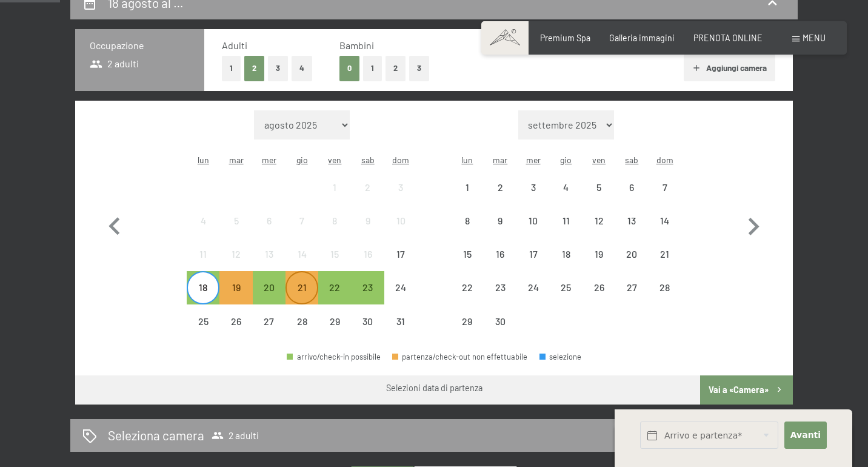 The image size is (868, 467). I want to click on div: Sat Aug 16 2025, so click(368, 254).